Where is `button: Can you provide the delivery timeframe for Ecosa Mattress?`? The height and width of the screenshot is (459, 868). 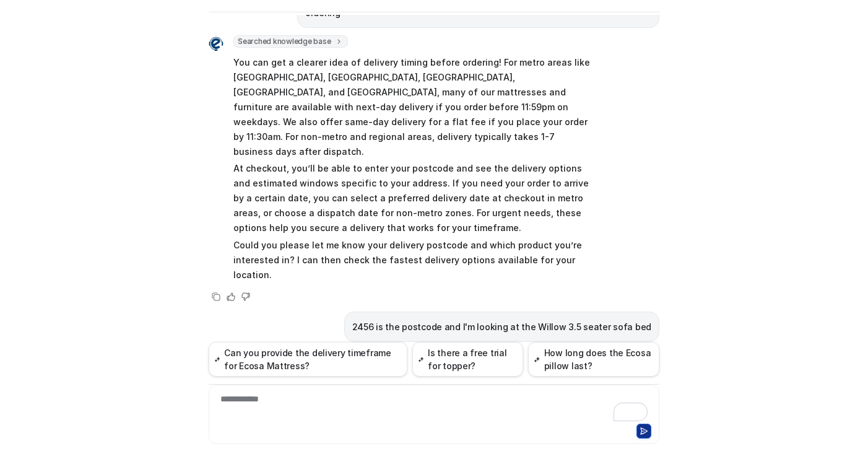 button: Can you provide the delivery timeframe for Ecosa Mattress? is located at coordinates (308, 359).